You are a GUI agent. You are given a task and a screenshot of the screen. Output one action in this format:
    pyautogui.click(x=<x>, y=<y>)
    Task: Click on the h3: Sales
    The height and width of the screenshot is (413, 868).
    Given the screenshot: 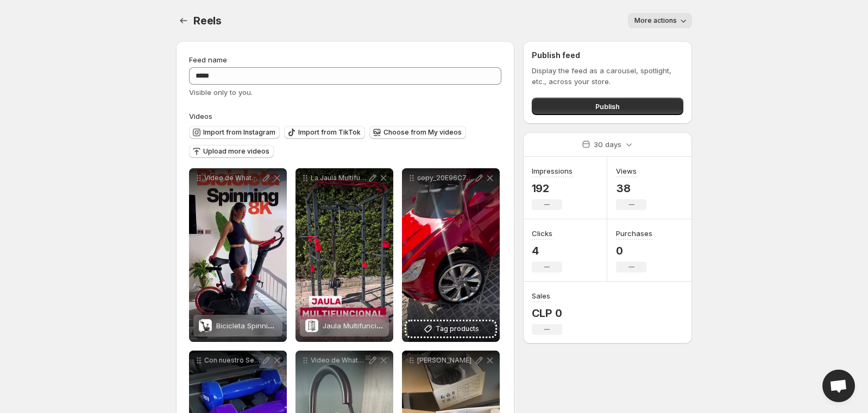 What is the action you would take?
    pyautogui.click(x=541, y=295)
    